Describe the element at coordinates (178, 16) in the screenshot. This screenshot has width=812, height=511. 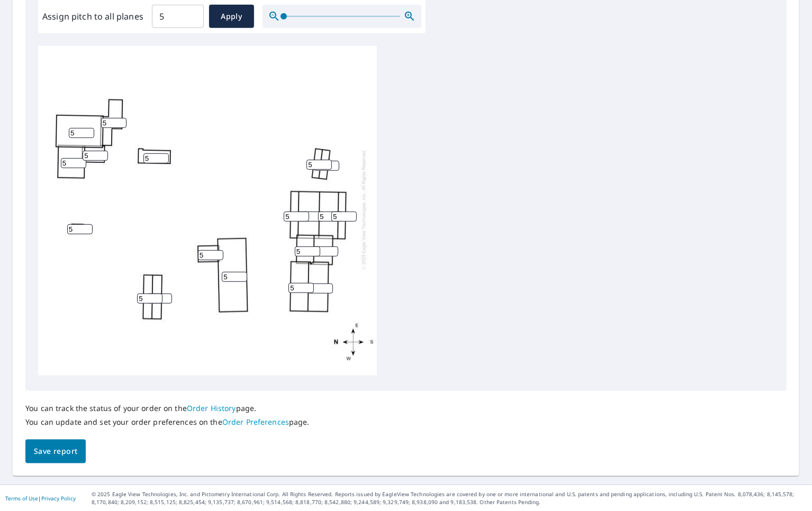
I see `input: 00.0` at that location.